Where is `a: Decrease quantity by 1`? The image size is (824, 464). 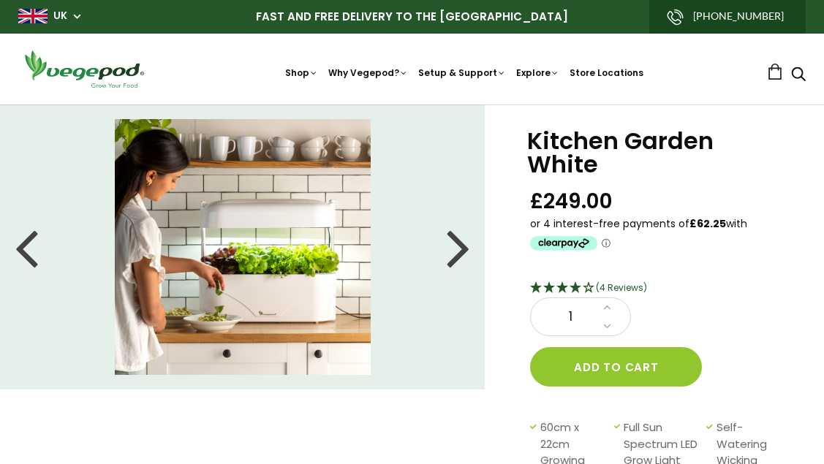 a: Decrease quantity by 1 is located at coordinates (607, 327).